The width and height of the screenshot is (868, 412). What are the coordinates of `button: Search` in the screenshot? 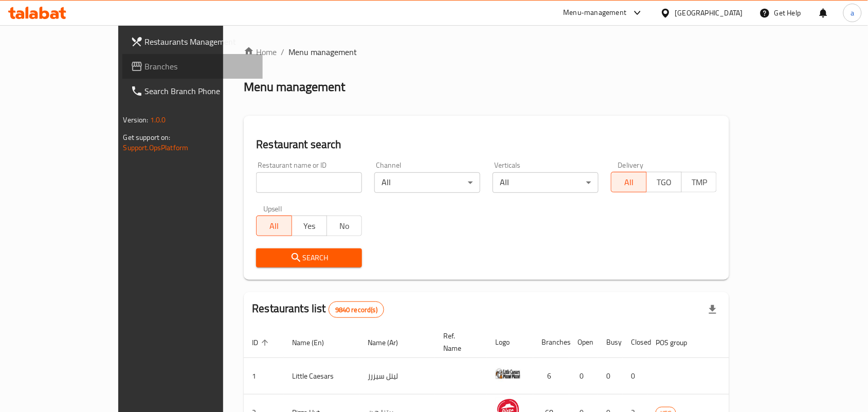 It's located at (309, 258).